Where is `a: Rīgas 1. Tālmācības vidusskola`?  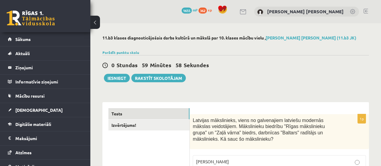
a: Rīgas 1. Tālmācības vidusskola is located at coordinates (31, 18).